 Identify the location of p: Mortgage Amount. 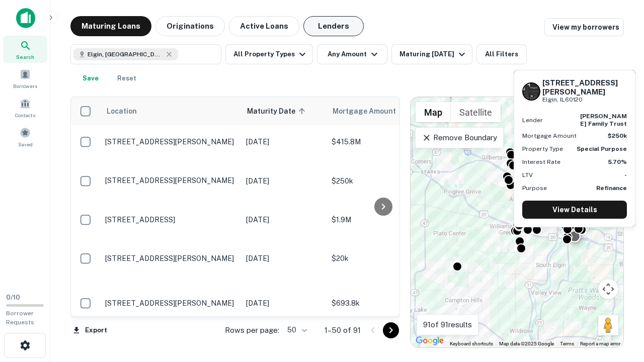
(550, 136).